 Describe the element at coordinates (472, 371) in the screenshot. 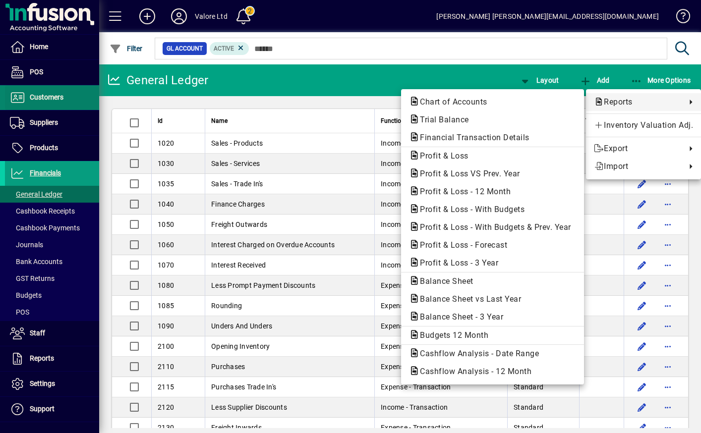

I see `span: Cashflow Analysis - 12 Month` at that location.